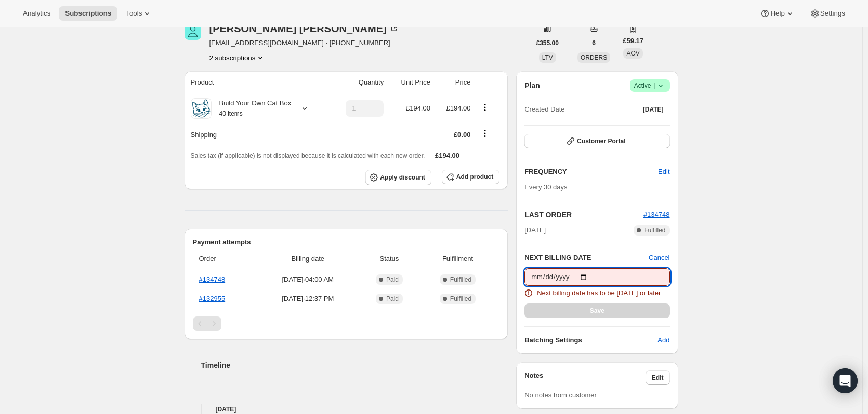  I want to click on button: Customer Portal, so click(597, 141).